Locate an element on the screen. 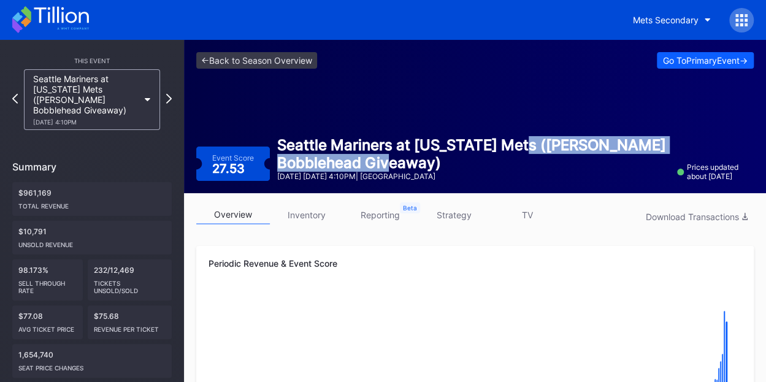  a: strategy is located at coordinates (454, 215).